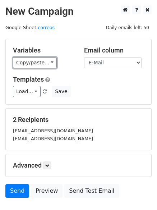 Image resolution: width=157 pixels, height=210 pixels. What do you see at coordinates (114, 50) in the screenshot?
I see `h5: Email column` at bounding box center [114, 50].